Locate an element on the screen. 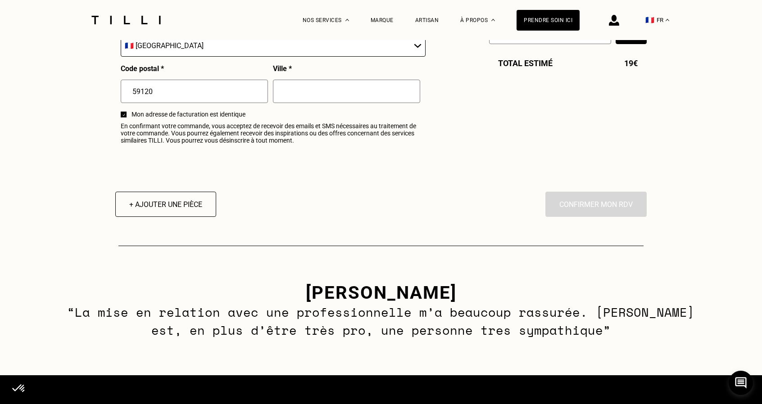  span: 19€ is located at coordinates (631, 63).